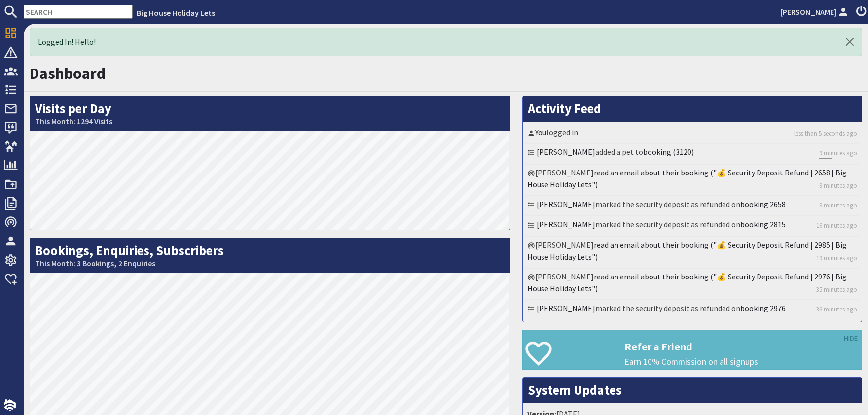 The image size is (868, 415). Describe the element at coordinates (668, 152) in the screenshot. I see `a: booking (3120)` at that location.